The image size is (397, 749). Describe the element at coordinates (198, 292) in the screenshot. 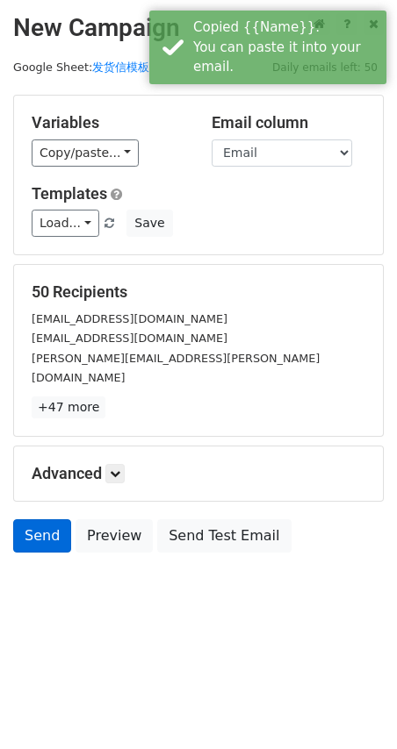

I see `h5: 50 Recipients` at that location.